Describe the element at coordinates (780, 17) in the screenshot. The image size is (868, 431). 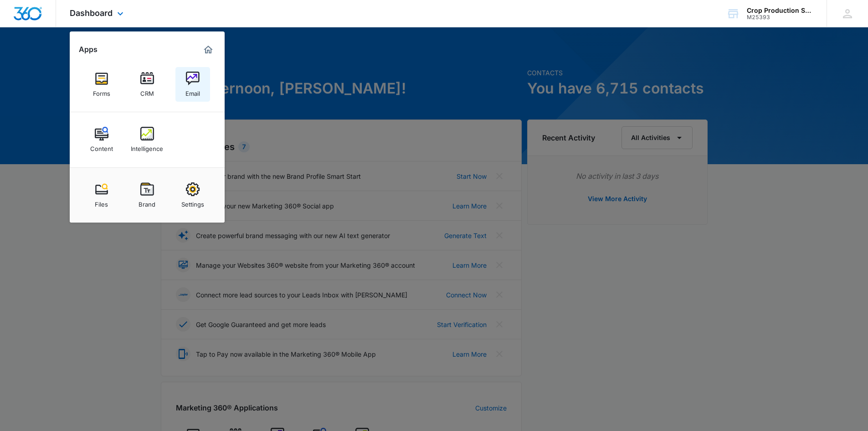
I see `div: account id` at that location.